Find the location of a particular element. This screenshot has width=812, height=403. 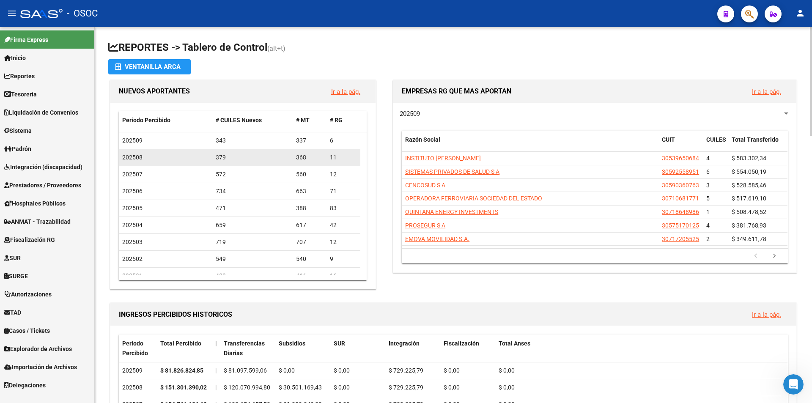

span: (alt+t) is located at coordinates (276, 48).